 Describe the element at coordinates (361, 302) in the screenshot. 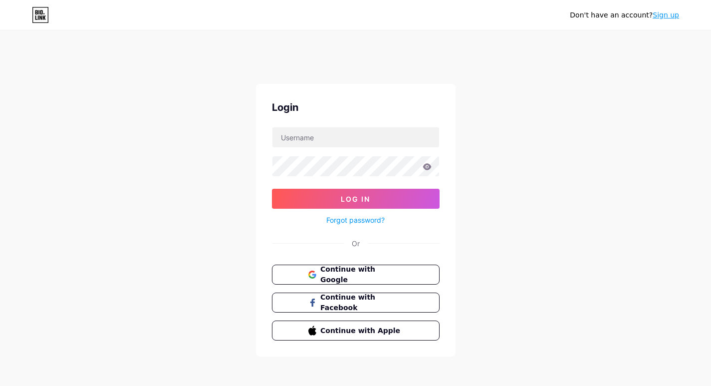

I see `span: Continue with Facebook` at that location.